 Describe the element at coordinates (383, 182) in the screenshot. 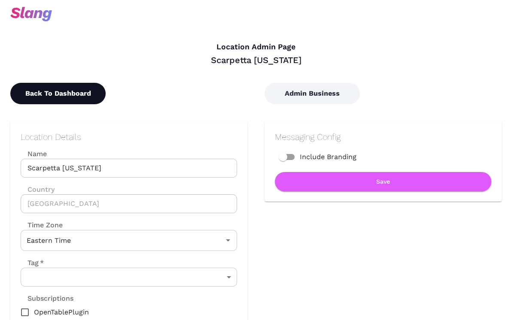

I see `button: Save` at that location.